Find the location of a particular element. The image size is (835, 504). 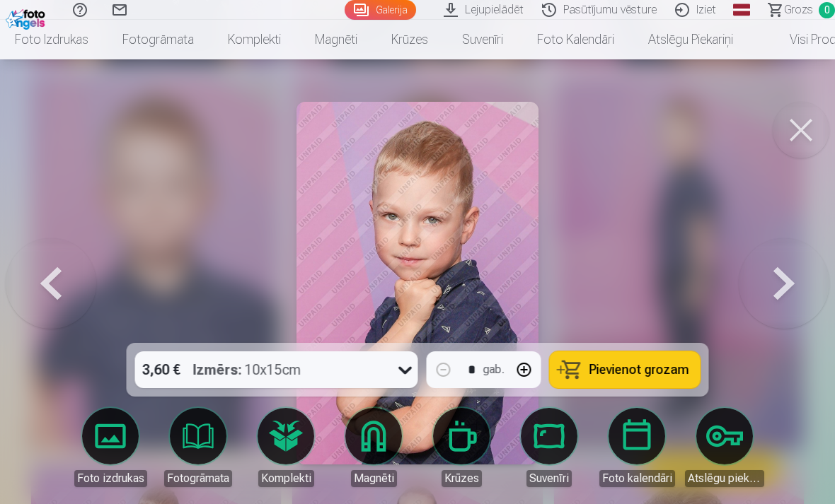

div: Foto kalendāri is located at coordinates (636, 478).